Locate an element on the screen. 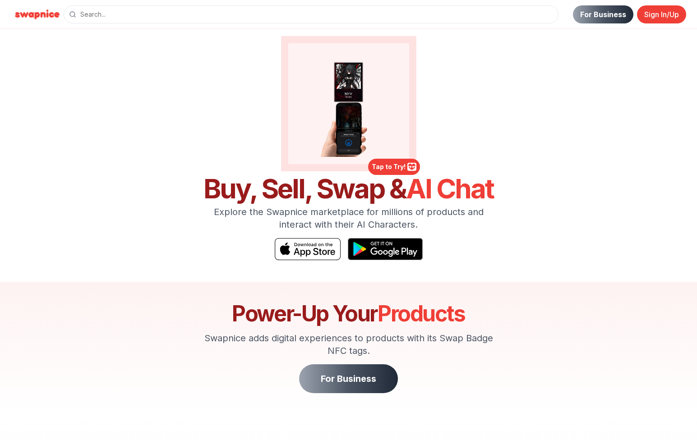 This screenshot has width=697, height=440. img: NFC Scan Demonstration is located at coordinates (349, 104).